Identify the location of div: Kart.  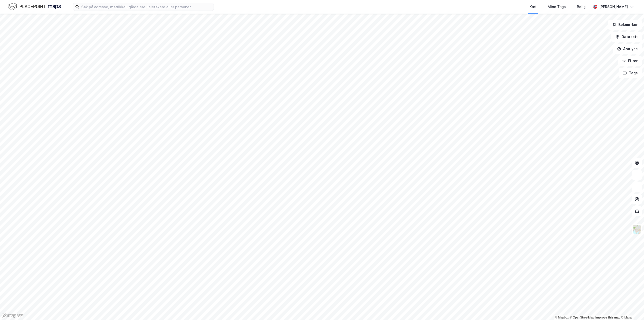
(533, 7).